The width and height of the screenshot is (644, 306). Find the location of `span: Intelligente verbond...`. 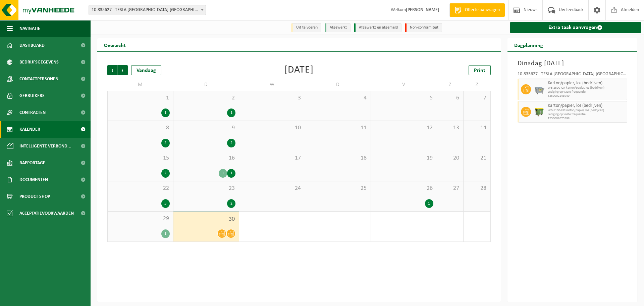

span: Intelligente verbond... is located at coordinates (45, 146).